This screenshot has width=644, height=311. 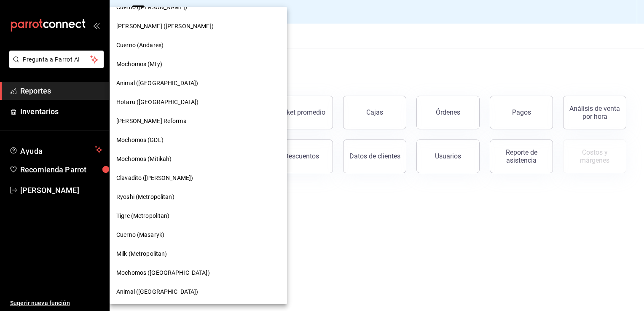 What do you see at coordinates (198, 235) in the screenshot?
I see `div: Cuerno (Masaryk)` at bounding box center [198, 235].